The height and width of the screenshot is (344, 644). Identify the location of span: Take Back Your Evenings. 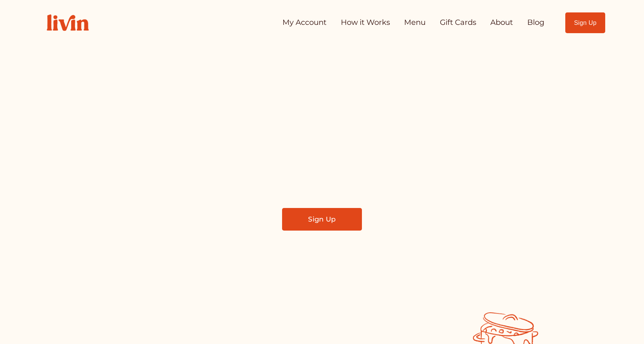
(322, 117).